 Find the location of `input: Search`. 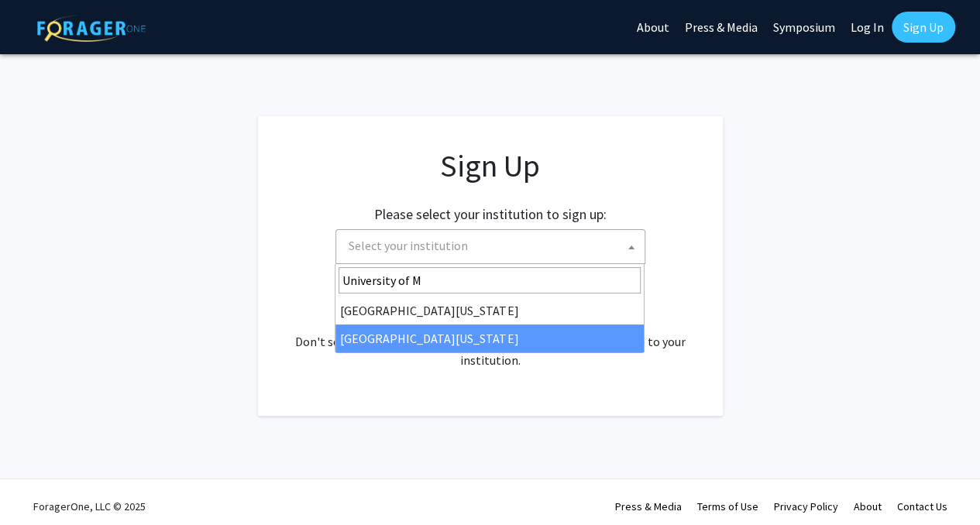

input: Search is located at coordinates (490, 280).